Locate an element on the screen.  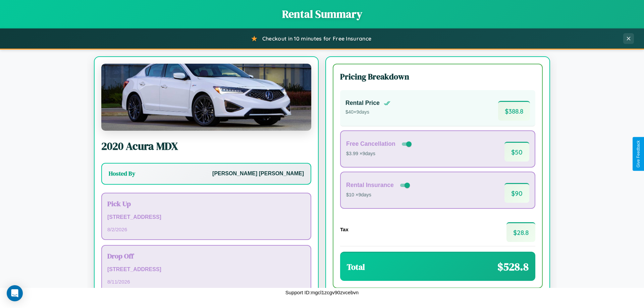
div: Give Feedback is located at coordinates (639, 154).